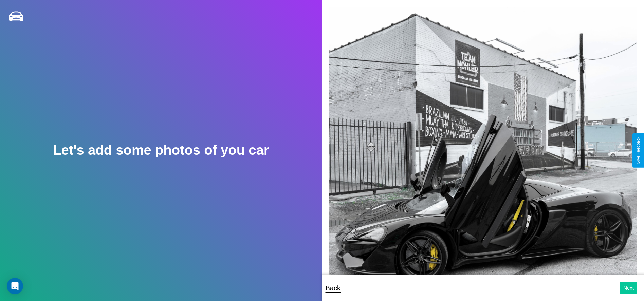  What do you see at coordinates (333, 288) in the screenshot?
I see `p: Back` at bounding box center [333, 288].